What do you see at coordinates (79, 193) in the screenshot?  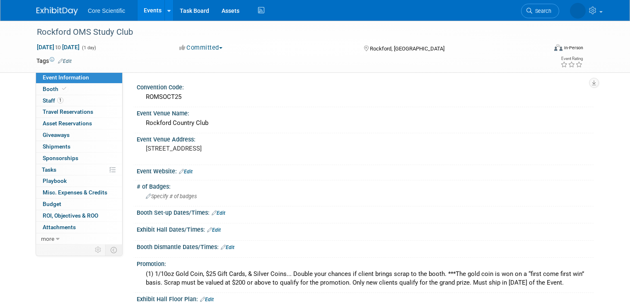 I see `a: Misc. Expenses & Credits` at bounding box center [79, 193].